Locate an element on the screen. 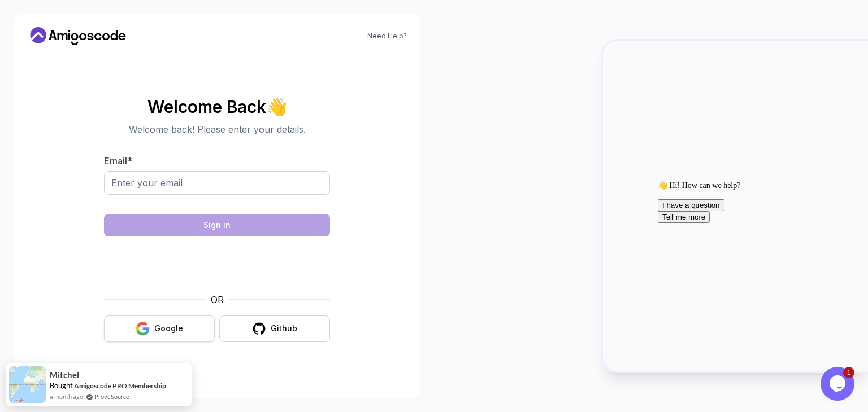 Image resolution: width=868 pixels, height=412 pixels. p: OR is located at coordinates (217, 300).